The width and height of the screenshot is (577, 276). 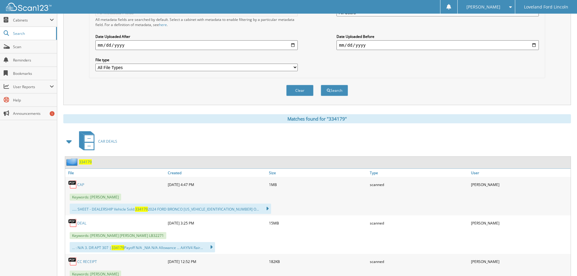 What do you see at coordinates (318, 184) in the screenshot?
I see `div: 1MB` at bounding box center [318, 184].